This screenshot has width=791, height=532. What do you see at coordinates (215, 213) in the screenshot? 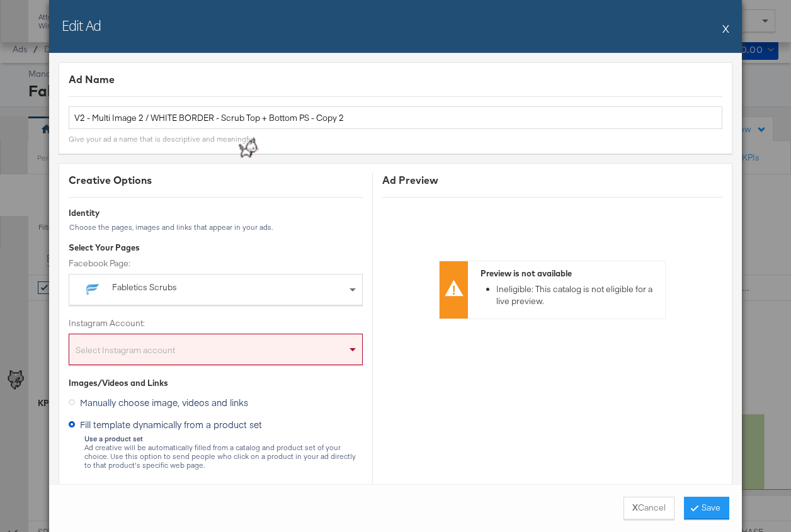
I see `div: Identity` at bounding box center [215, 213].